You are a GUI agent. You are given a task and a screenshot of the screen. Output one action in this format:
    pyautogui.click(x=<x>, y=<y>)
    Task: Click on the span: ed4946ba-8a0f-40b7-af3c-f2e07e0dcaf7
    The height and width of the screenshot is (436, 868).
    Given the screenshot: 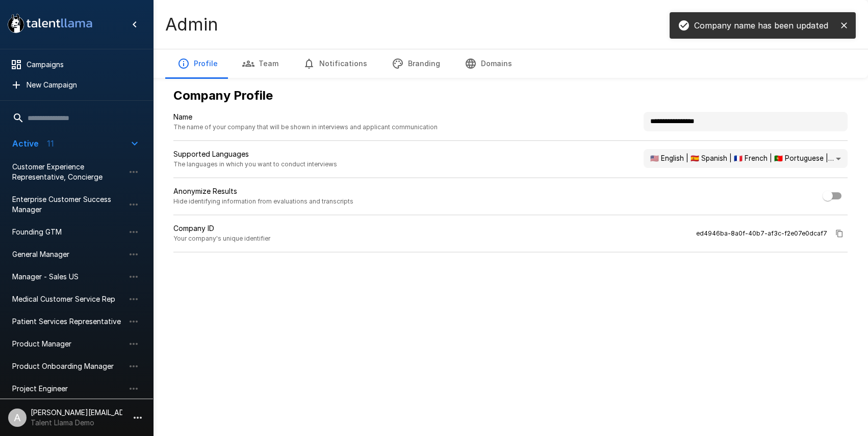 What is the action you would take?
    pyautogui.click(x=761, y=234)
    